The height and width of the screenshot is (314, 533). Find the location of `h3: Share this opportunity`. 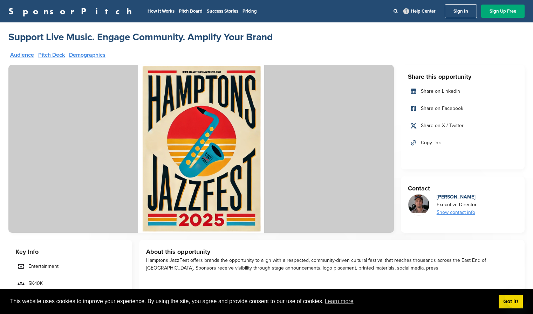

h3: Share this opportunity is located at coordinates (463, 77).